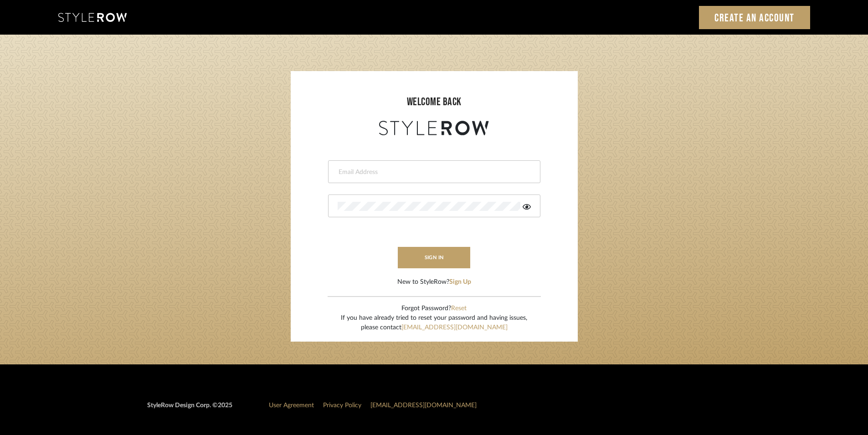 Image resolution: width=868 pixels, height=435 pixels. What do you see at coordinates (755, 18) in the screenshot?
I see `a: Create an Account` at bounding box center [755, 18].